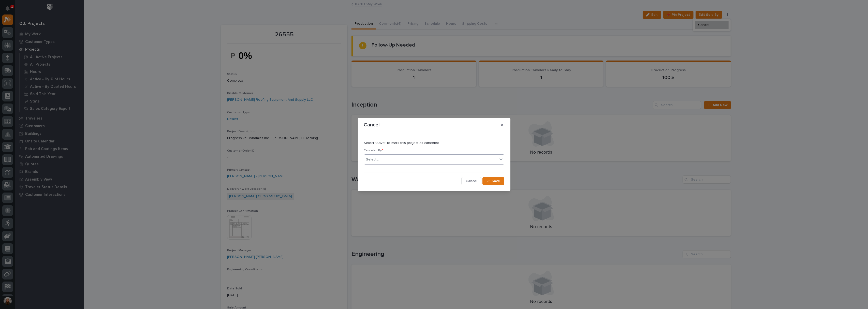 This screenshot has height=309, width=868. What do you see at coordinates (434, 143) in the screenshot?
I see `p: Select "Save" to mark this project as canceled.` at bounding box center [434, 143].